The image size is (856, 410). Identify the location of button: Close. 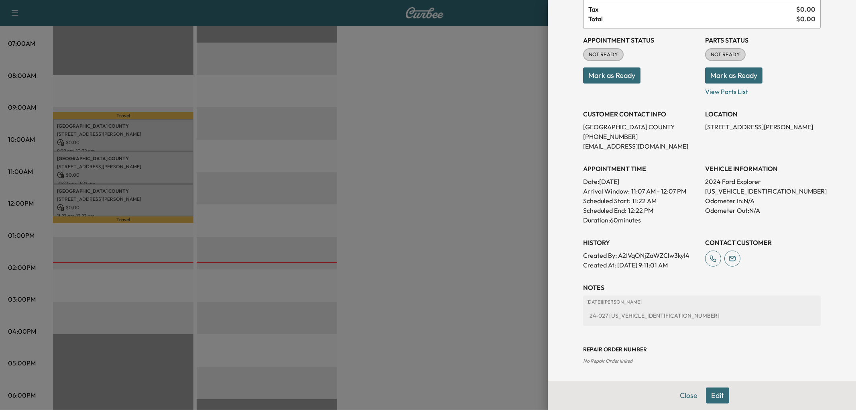
(688, 395).